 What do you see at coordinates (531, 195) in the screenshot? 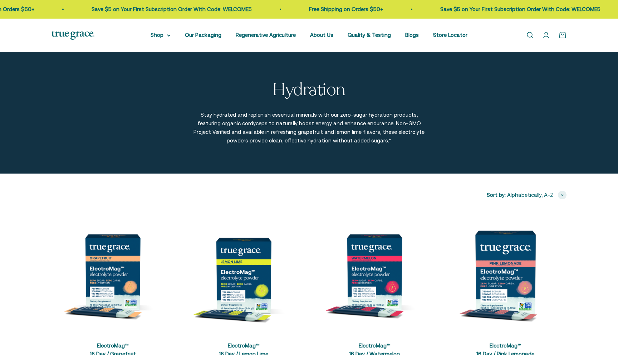
I see `span: Alphabetically, A-Z` at bounding box center [531, 195].